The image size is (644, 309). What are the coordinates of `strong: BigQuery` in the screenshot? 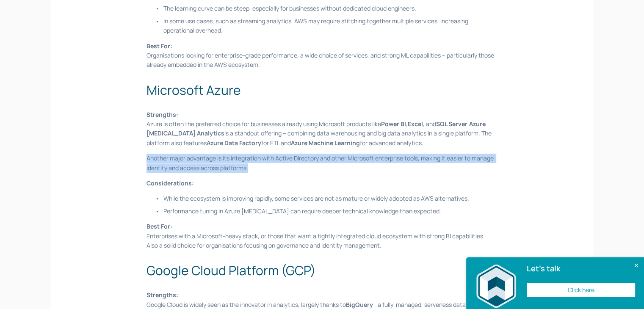 It's located at (360, 304).